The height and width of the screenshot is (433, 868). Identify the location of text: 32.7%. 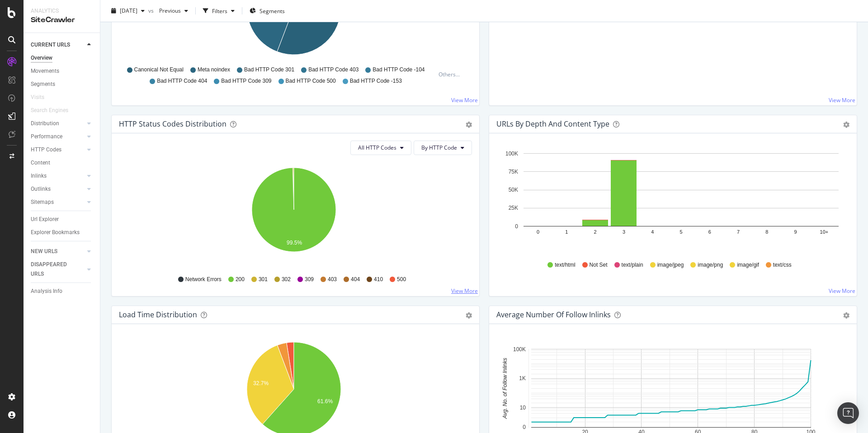
(261, 384).